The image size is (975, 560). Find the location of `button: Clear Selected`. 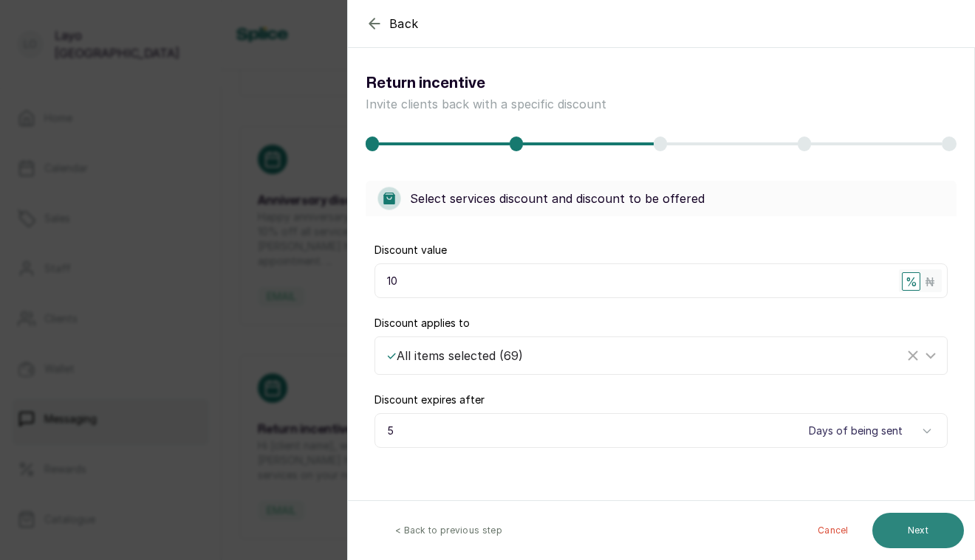

button: Clear Selected is located at coordinates (913, 356).